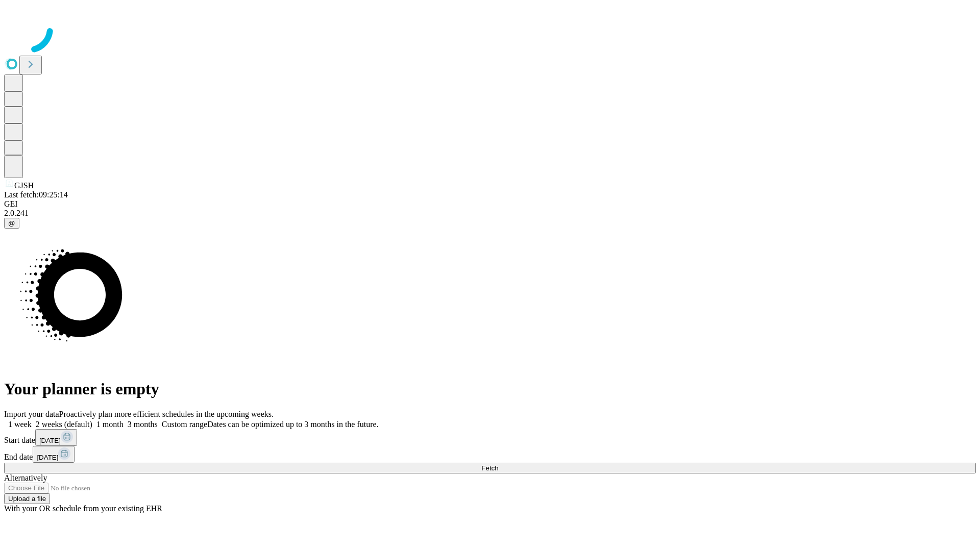 This screenshot has width=980, height=551. I want to click on span: Import your data, so click(32, 414).